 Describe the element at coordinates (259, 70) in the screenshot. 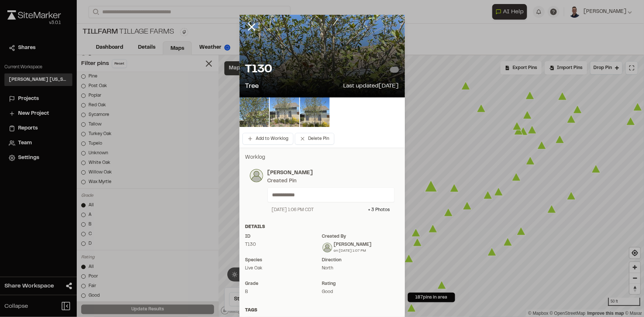

I see `p: T130` at that location.